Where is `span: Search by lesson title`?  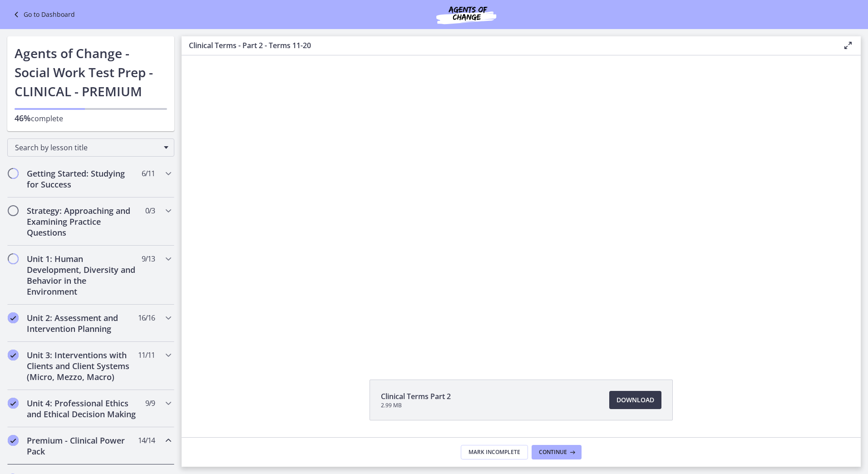 span: Search by lesson title is located at coordinates (87, 147).